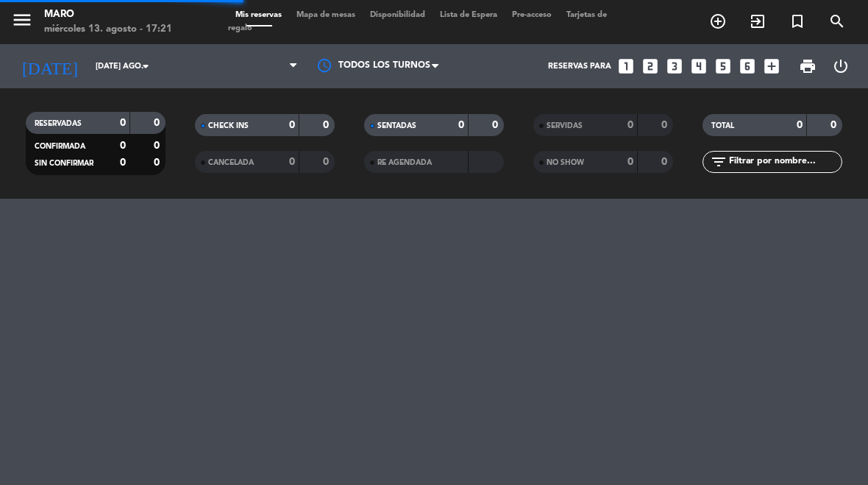 Image resolution: width=868 pixels, height=485 pixels. I want to click on i: filter_list, so click(718, 162).